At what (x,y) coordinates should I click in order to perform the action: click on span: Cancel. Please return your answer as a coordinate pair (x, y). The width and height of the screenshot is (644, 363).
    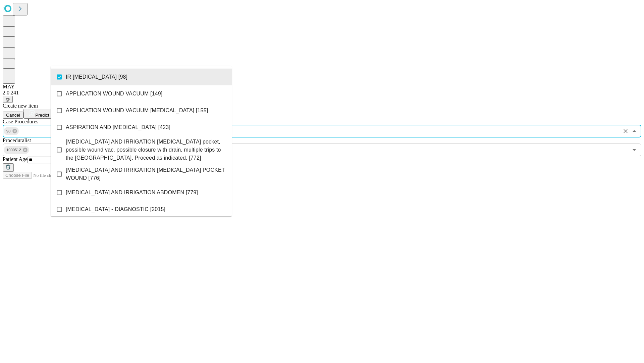
    Looking at the image, I should click on (13, 115).